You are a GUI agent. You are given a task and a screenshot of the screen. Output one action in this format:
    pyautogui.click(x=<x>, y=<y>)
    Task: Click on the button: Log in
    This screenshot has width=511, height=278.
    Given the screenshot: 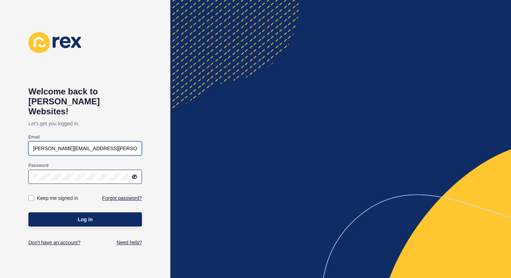 What is the action you would take?
    pyautogui.click(x=85, y=219)
    